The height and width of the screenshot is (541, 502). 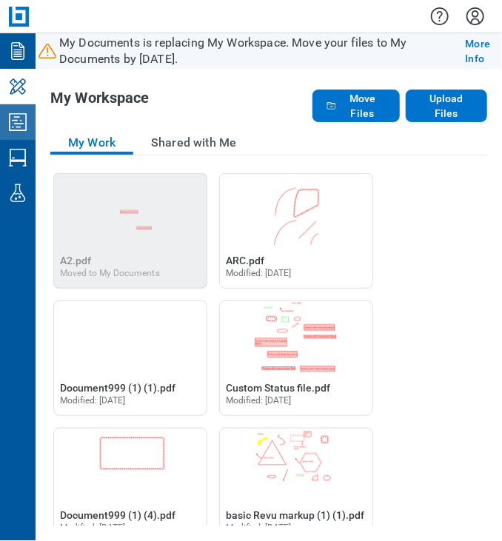 I want to click on a: Moved to My Documents, so click(x=110, y=267).